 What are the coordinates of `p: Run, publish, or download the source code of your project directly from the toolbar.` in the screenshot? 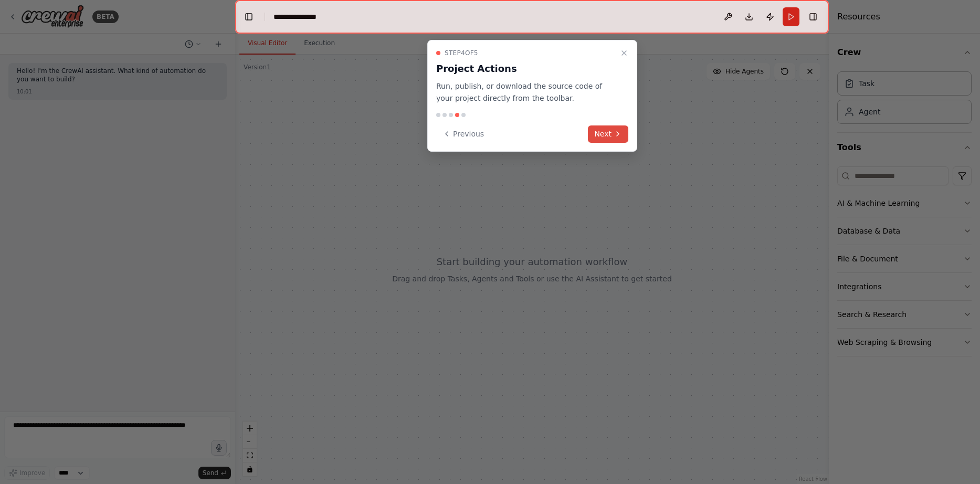 It's located at (526, 92).